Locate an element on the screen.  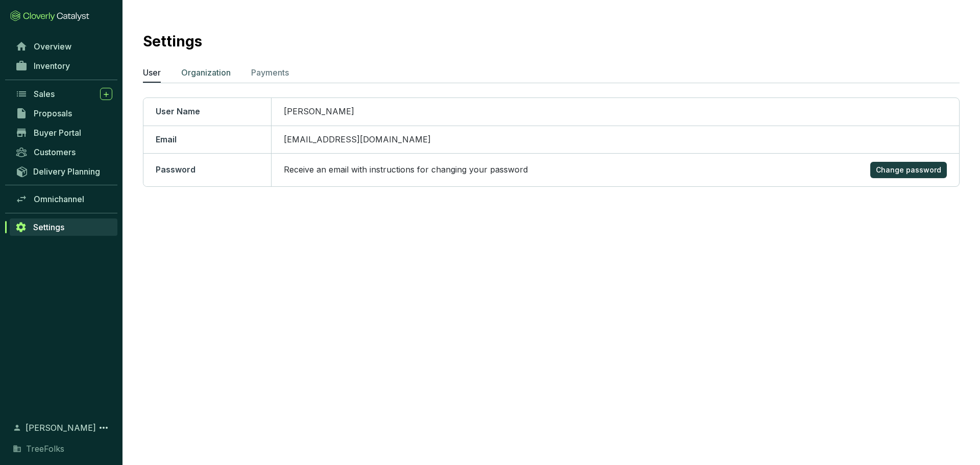
a: Customers is located at coordinates (64, 152).